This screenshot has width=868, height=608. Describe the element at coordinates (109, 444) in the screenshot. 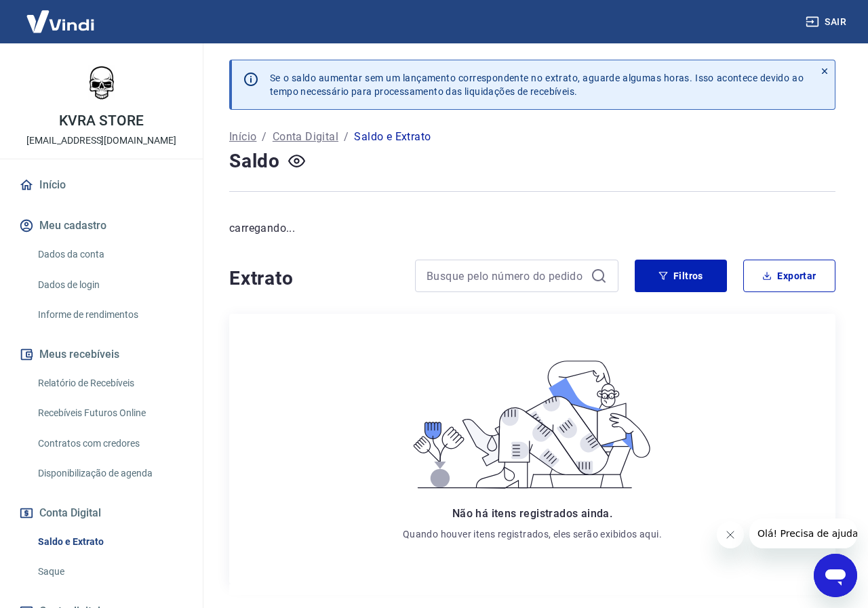

I see `a: Contratos com credores` at that location.